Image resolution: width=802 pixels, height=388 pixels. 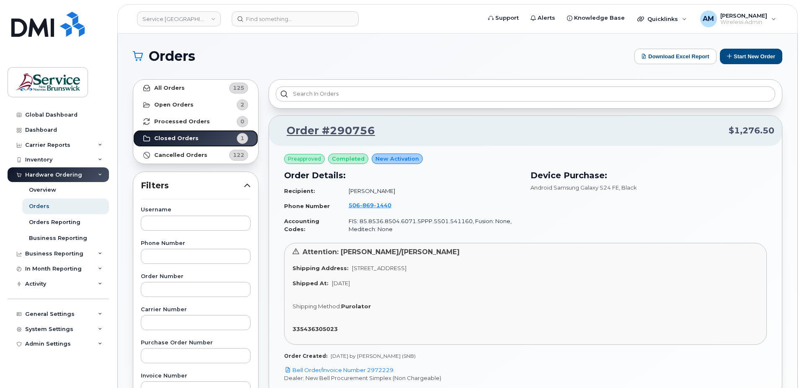 I want to click on span: 0, so click(x=242, y=121).